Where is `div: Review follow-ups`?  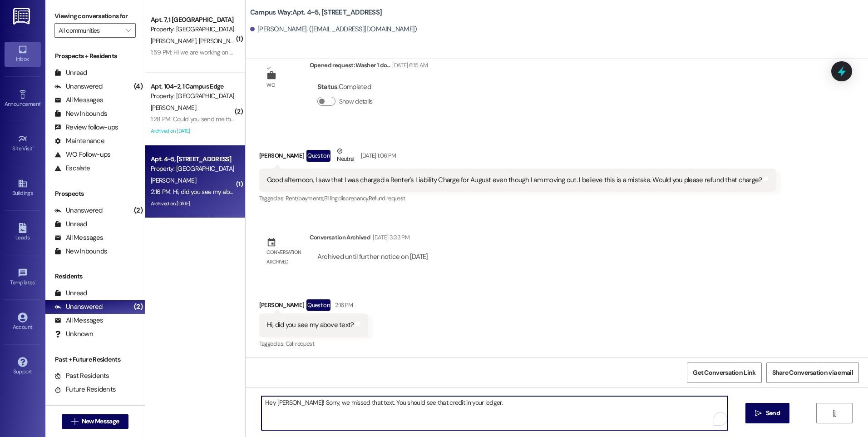 div: Review follow-ups is located at coordinates (86, 127).